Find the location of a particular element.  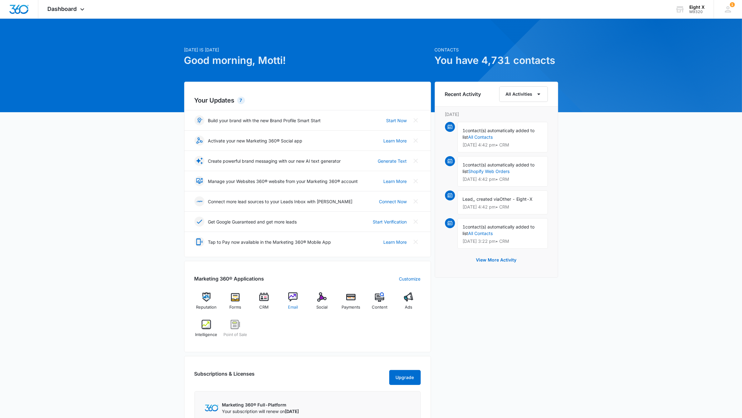

p: Marketing 360® Full-Platform is located at coordinates (261, 405).